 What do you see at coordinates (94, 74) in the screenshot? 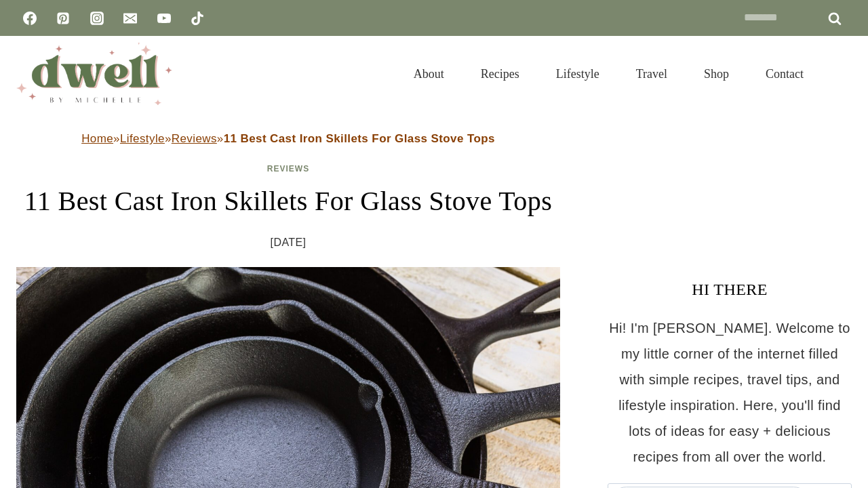
I see `a: DWELL by michelle` at bounding box center [94, 74].